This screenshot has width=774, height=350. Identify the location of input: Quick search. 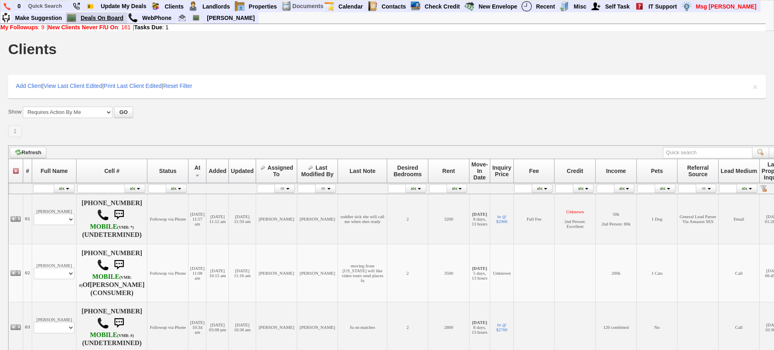
(708, 153).